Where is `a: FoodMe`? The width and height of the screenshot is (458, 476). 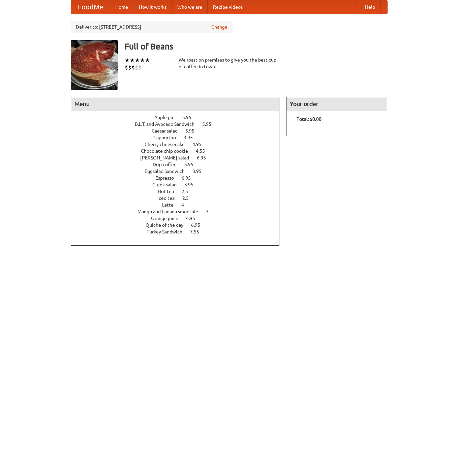 a: FoodMe is located at coordinates (90, 7).